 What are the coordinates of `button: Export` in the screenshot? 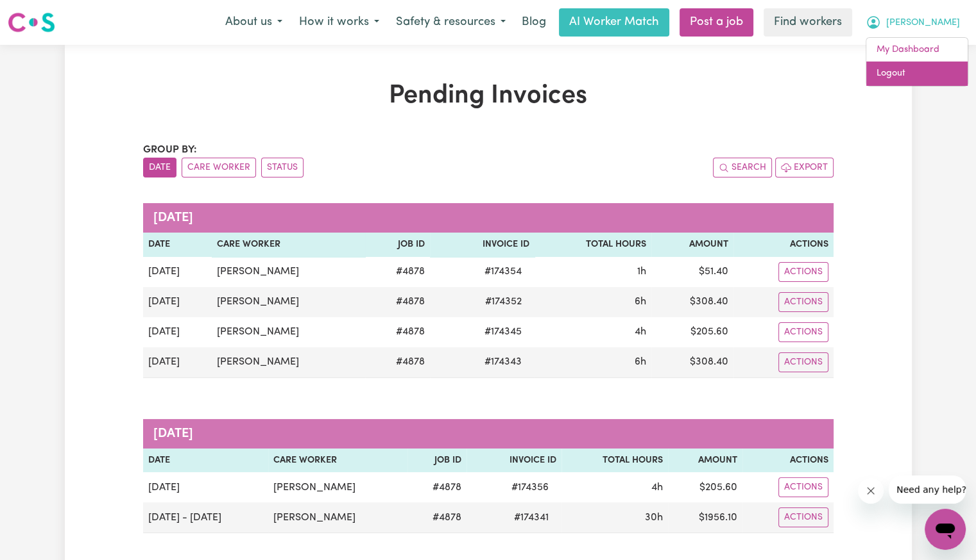 It's located at (804, 168).